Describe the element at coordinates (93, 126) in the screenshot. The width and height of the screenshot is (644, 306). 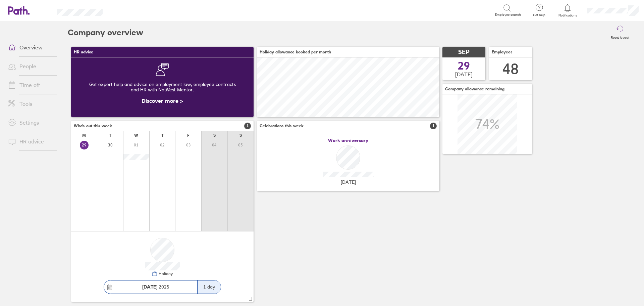
I see `span: Who's out this week` at that location.